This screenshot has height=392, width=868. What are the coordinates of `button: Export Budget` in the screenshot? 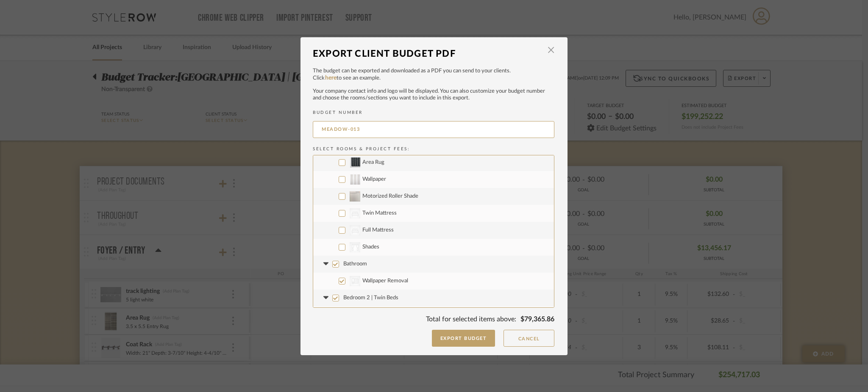 It's located at (464, 339).